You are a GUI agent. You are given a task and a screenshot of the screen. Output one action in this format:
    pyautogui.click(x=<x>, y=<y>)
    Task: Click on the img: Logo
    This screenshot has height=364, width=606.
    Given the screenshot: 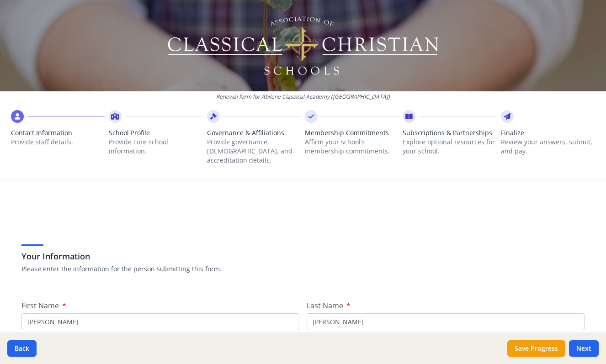 What is the action you would take?
    pyautogui.click(x=303, y=46)
    